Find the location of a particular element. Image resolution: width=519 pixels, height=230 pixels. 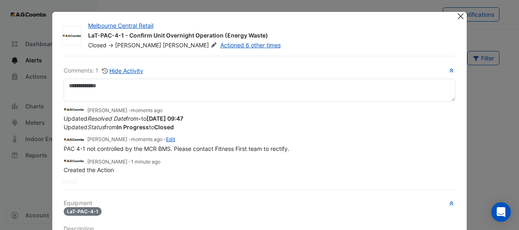

span: LaT-PAC-4-1 is located at coordinates (82, 211).